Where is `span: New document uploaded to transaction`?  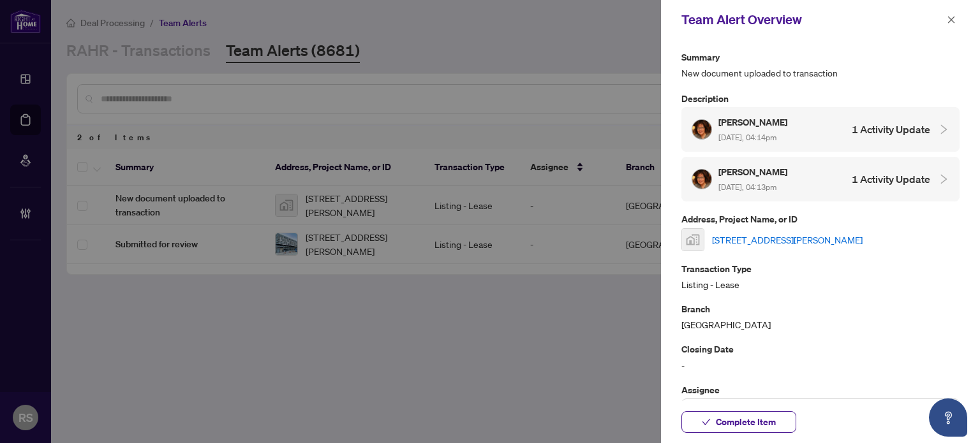
span: New document uploaded to transaction is located at coordinates (820, 73).